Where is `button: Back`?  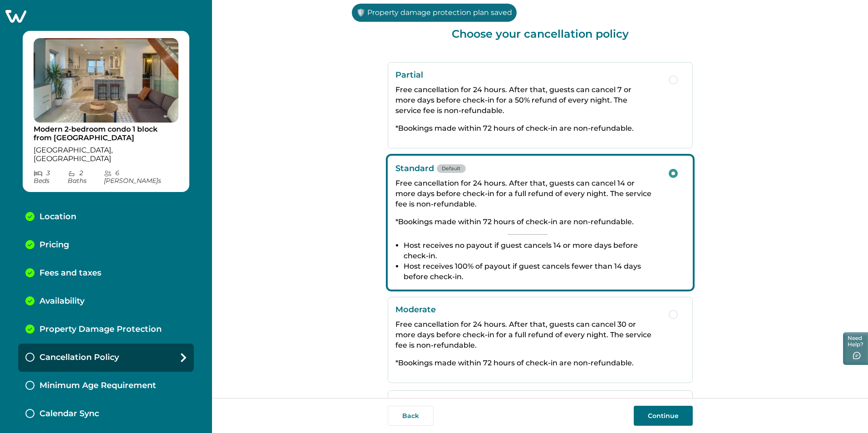 button: Back is located at coordinates (411, 416).